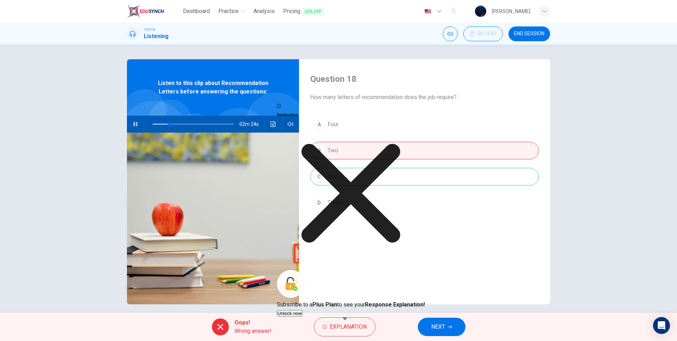  What do you see at coordinates (480, 11) in the screenshot?
I see `img: Profile picture` at bounding box center [480, 11].